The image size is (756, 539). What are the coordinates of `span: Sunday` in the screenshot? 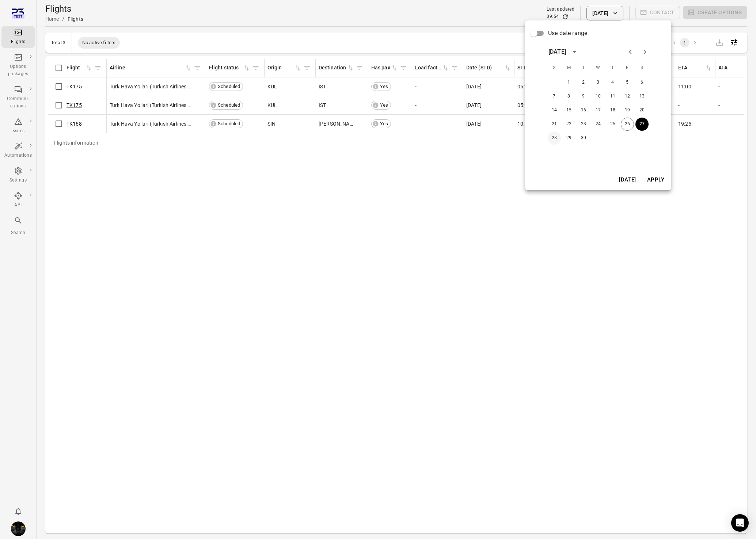 It's located at (554, 68).